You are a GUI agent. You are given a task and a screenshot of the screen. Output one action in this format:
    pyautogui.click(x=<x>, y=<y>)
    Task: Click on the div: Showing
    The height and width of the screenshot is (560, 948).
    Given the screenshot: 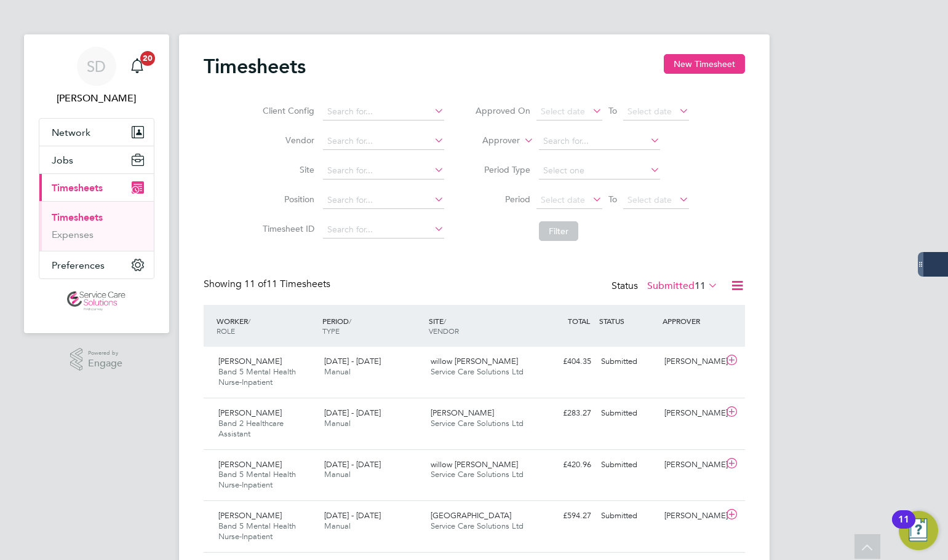 What is the action you would take?
    pyautogui.click(x=268, y=284)
    